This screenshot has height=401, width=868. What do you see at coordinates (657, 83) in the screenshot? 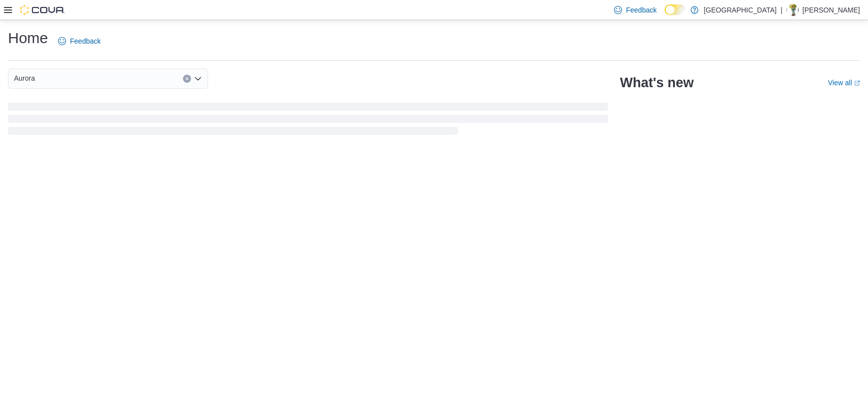
I see `h2: What's new` at bounding box center [657, 83].